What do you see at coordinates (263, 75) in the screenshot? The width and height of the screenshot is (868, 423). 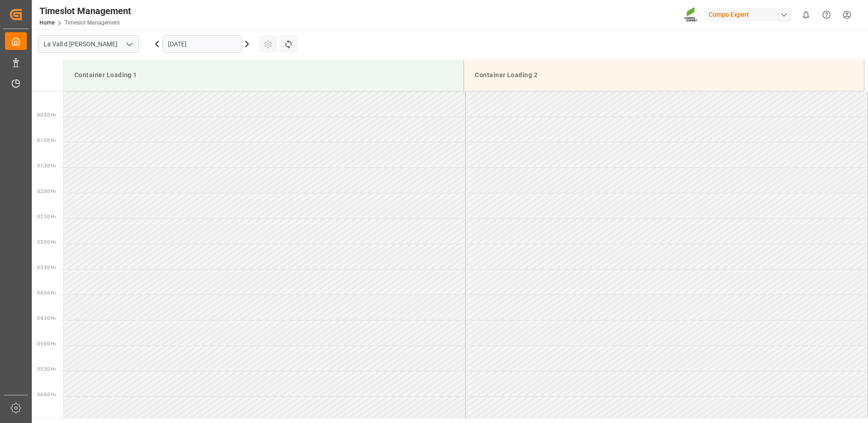 I see `div: Container Loading 1` at bounding box center [263, 75].